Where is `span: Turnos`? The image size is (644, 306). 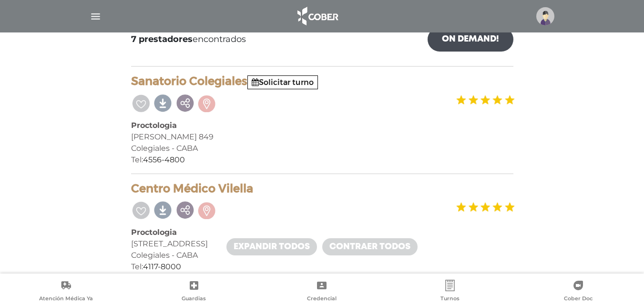
span: Turnos is located at coordinates (450, 299).